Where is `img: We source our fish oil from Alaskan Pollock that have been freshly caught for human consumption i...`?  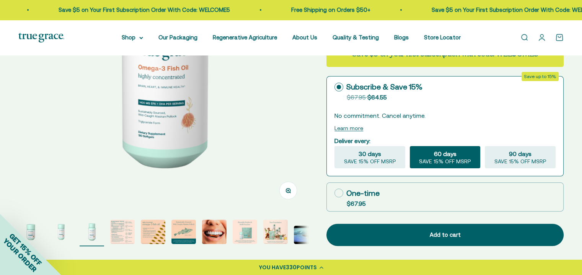
img: We source our fish oil from Alaskan Pollock that have been freshly caught for human consumption i... is located at coordinates (122, 232).